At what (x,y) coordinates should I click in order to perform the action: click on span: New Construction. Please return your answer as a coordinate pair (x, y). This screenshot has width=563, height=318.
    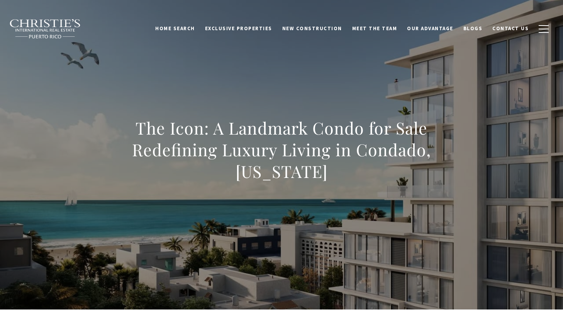
    Looking at the image, I should click on (312, 28).